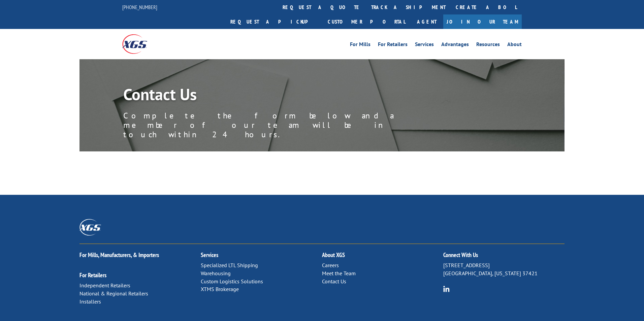 Image resolution: width=644 pixels, height=321 pixels. Describe the element at coordinates (90, 301) in the screenshot. I see `a: Installers` at that location.